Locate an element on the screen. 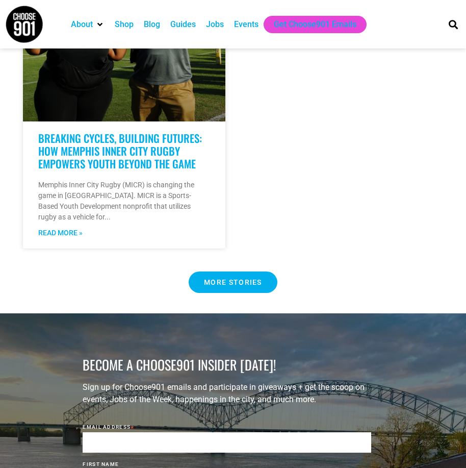  a: Read more about Breaking Cycles, Building Futures: How Memphis Inner City Rugby Empowers Youth Be... is located at coordinates (60, 233).